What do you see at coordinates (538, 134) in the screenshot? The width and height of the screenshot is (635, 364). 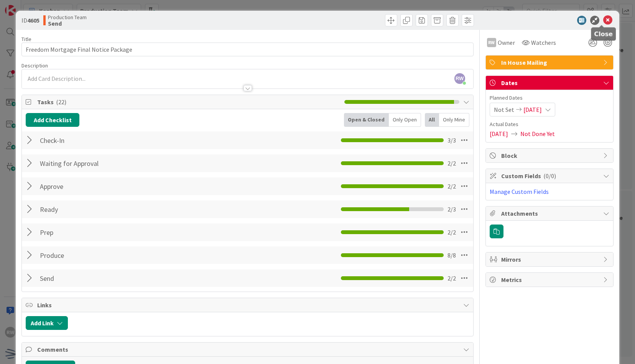 I see `span: Not Done Yet` at bounding box center [538, 134].